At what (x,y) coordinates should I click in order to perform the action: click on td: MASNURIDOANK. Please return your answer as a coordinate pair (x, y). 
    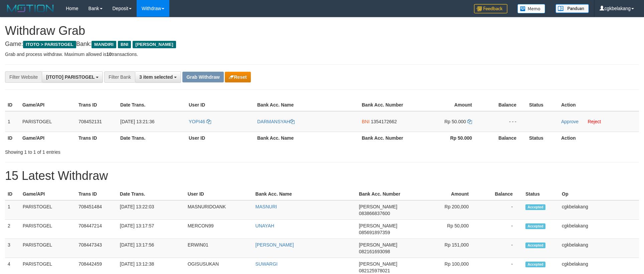
    Looking at the image, I should click on (219, 210).